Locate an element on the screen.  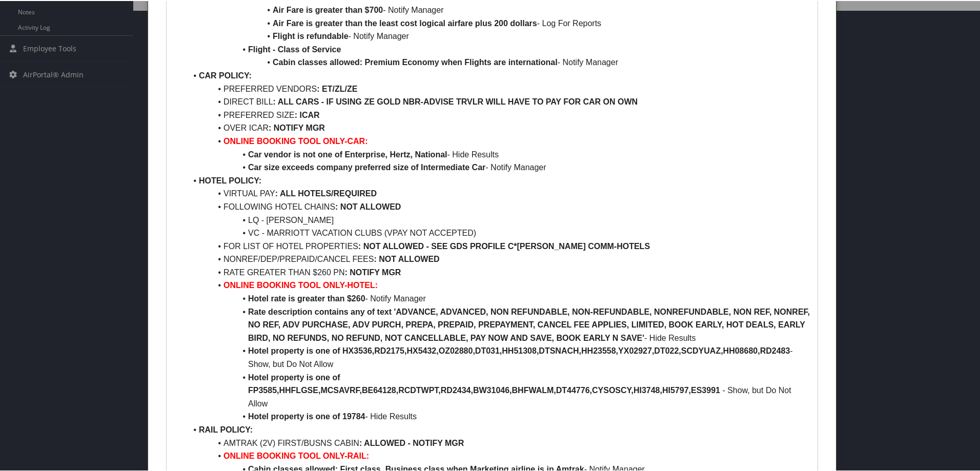
li: OVER ICAR is located at coordinates (498, 127).